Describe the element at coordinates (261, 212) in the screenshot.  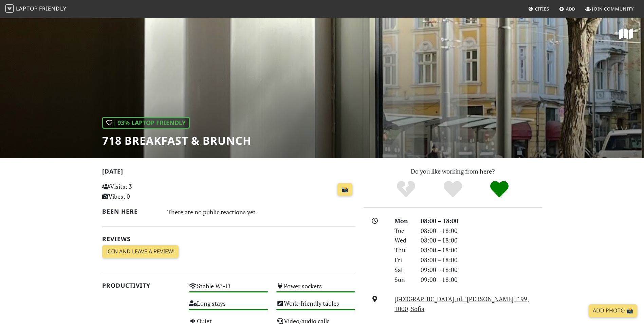
I see `div: There are no public reactions yet.` at that location.